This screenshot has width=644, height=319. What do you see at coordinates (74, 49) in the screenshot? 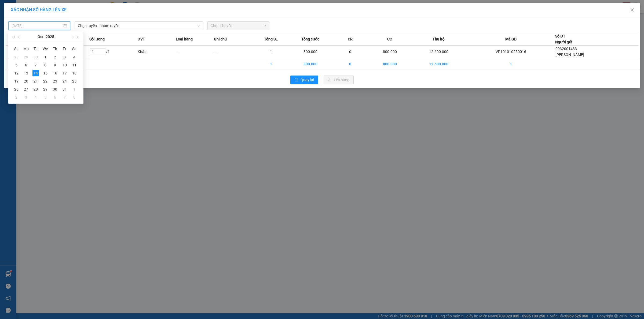
I see `th: Sa` at bounding box center [74, 49].